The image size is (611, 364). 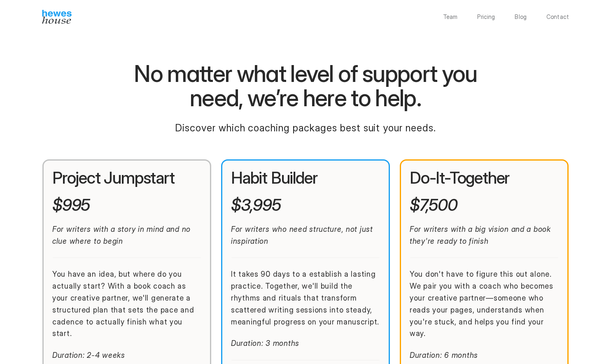 I want to click on p: You have an idea, but where do you actually start? With a book coach as your creative partner, we..., so click(x=127, y=304).